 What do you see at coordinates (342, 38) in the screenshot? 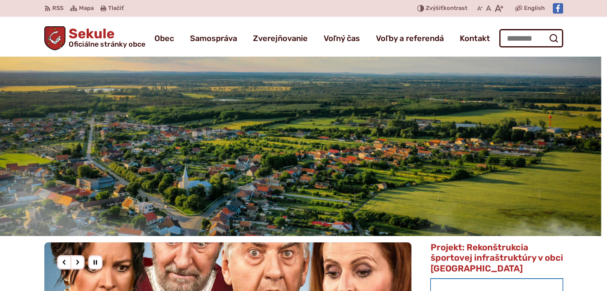
I see `span: Voľný čas` at bounding box center [342, 38].